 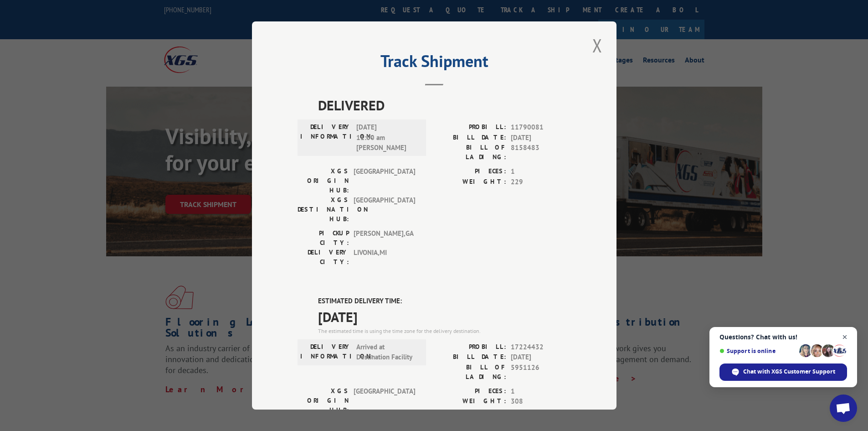 What do you see at coordinates (598, 45) in the screenshot?
I see `button: Close modal` at bounding box center [598, 45].